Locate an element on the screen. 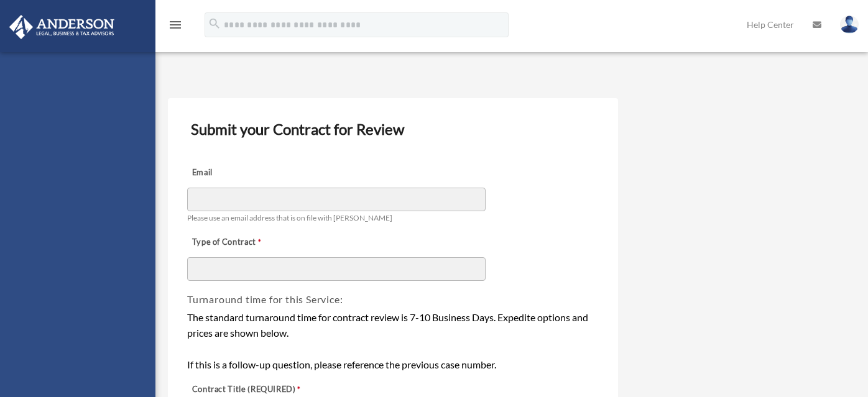 The image size is (868, 397). span: Turnaround time for this Service: is located at coordinates (265, 299).